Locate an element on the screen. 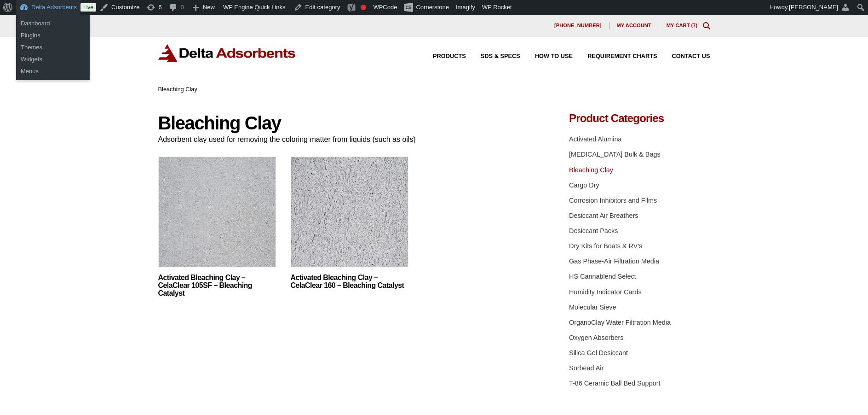 This screenshot has height=415, width=868. a: Activated Alumina is located at coordinates (595, 139).